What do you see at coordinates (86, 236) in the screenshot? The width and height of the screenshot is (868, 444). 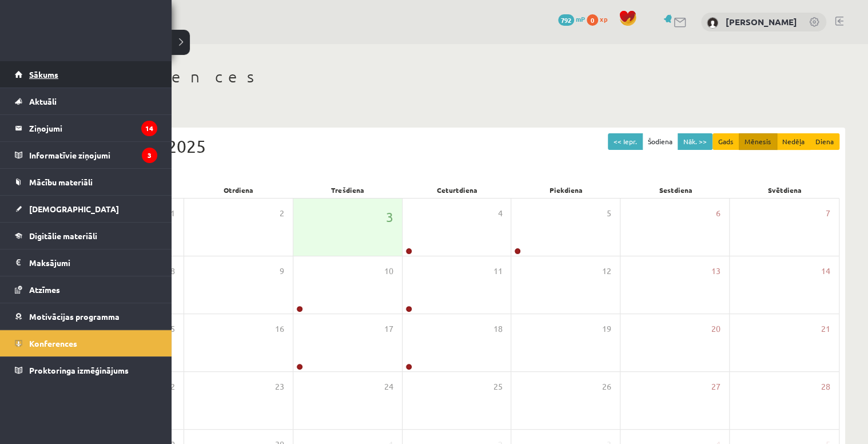 I see `a: Digitālie materiāli` at bounding box center [86, 236].